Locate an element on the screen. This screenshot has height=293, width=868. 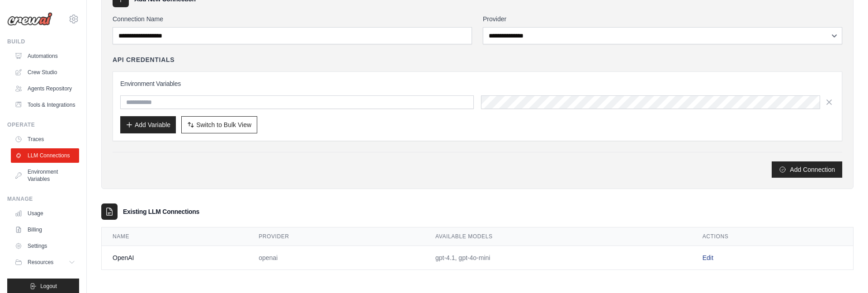
a: LLM Connections is located at coordinates (45, 156).